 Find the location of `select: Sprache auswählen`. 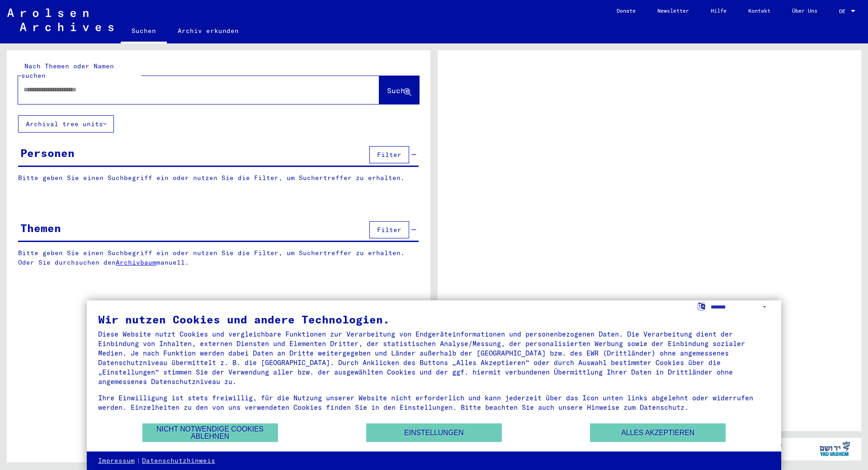

select: Sprache auswählen is located at coordinates (740, 306).